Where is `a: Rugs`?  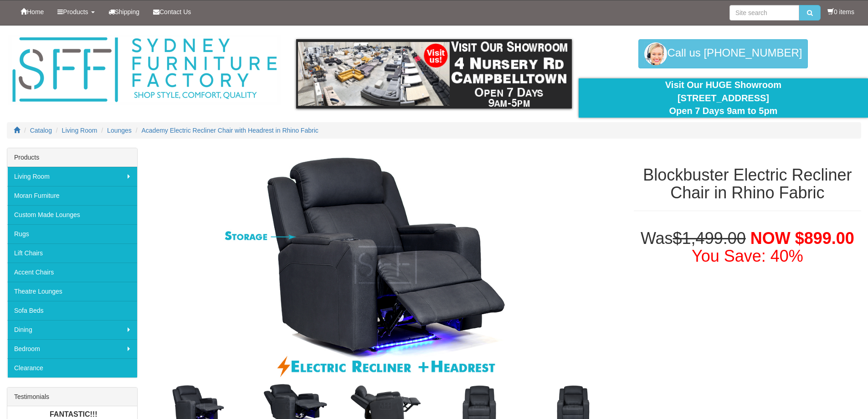
a: Rugs is located at coordinates (72, 234).